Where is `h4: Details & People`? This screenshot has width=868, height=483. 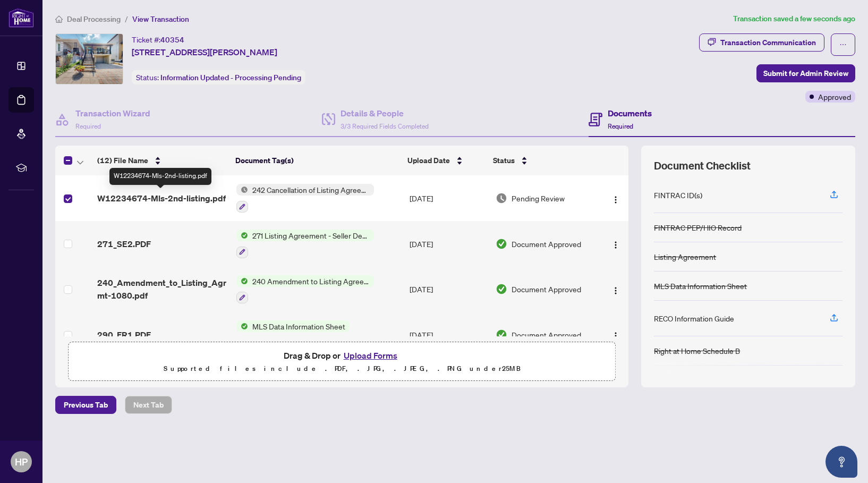
h4: Details & People is located at coordinates (385, 113).